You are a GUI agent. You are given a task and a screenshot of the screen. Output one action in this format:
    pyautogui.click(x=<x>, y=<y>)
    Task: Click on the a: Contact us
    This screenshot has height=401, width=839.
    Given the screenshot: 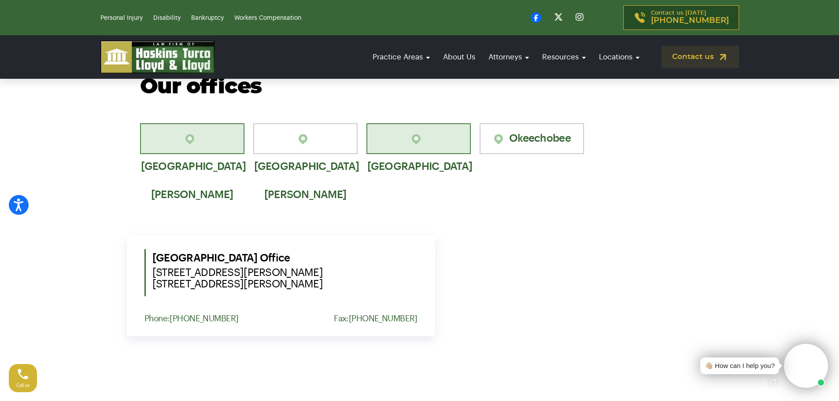 What is the action you would take?
    pyautogui.click(x=701, y=57)
    